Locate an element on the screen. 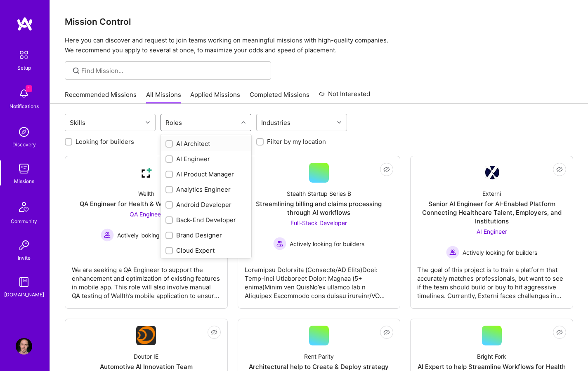 Image resolution: width=588 pixels, height=371 pixels. div: AI Product Manager is located at coordinates (206, 174).